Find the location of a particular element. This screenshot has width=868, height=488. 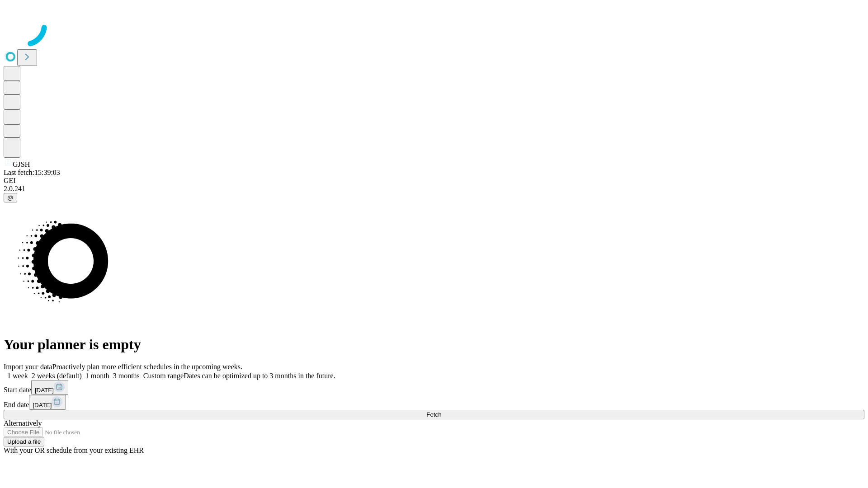

span: Dates can be optimized up to 3 months in the future. is located at coordinates (259, 376).